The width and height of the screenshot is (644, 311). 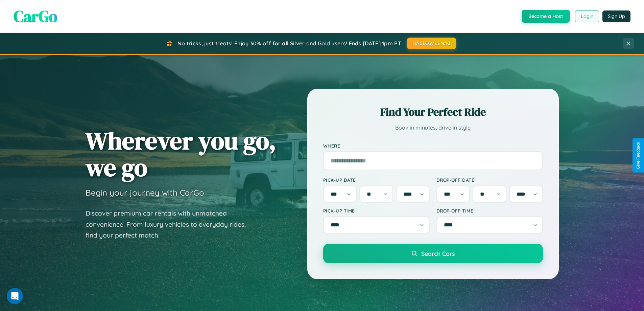 I want to click on label: Drop-off Date, so click(x=489, y=180).